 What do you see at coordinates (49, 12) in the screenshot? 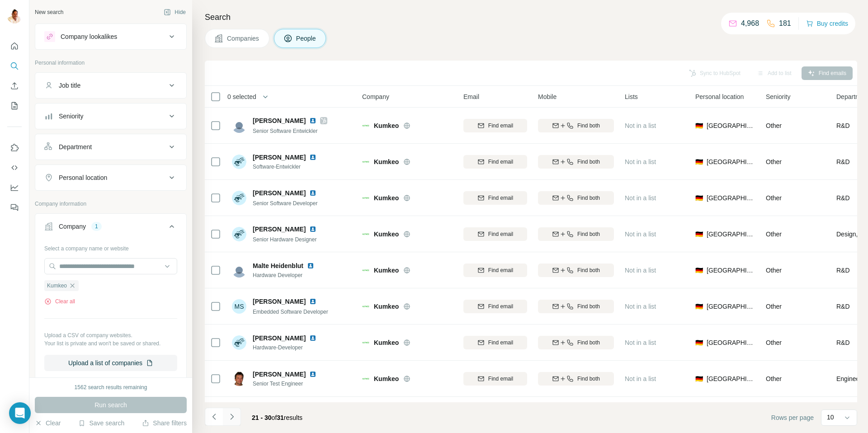
I see `div: New search` at bounding box center [49, 12].